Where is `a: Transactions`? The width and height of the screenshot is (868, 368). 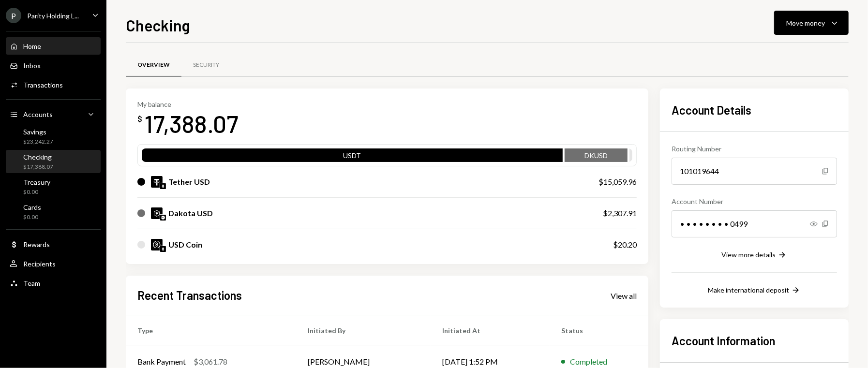 a: Transactions is located at coordinates (53, 85).